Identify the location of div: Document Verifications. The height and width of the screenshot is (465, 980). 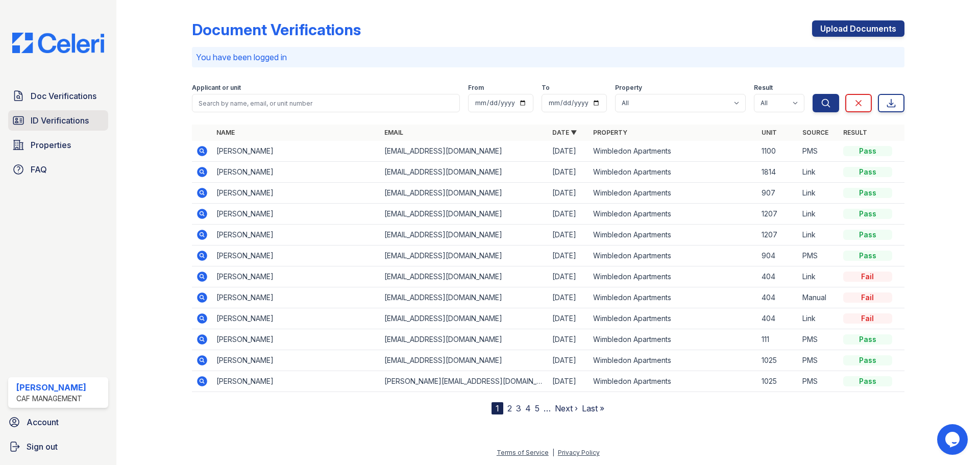
(276, 30).